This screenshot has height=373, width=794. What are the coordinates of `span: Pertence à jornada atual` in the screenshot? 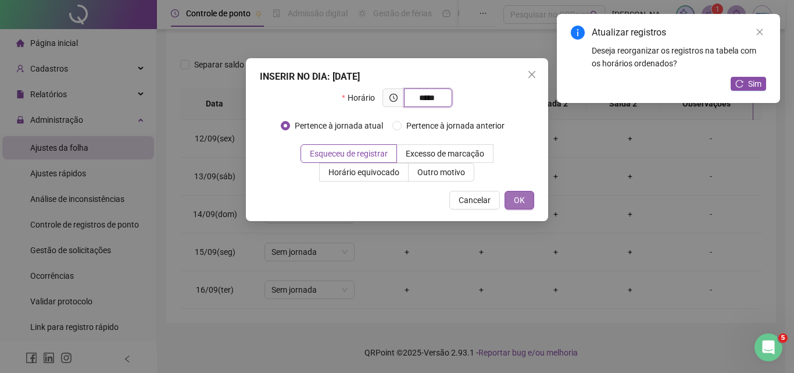 It's located at (339, 126).